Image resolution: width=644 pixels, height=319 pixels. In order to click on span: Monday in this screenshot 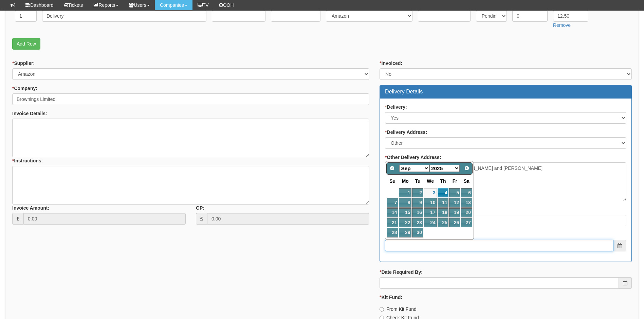, I will do `click(405, 181)`.